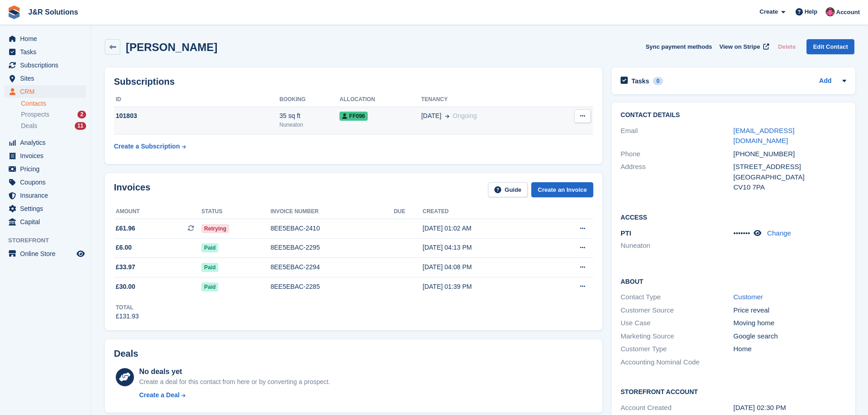 Image resolution: width=868 pixels, height=415 pixels. What do you see at coordinates (332, 228) in the screenshot?
I see `div: 8EE5EBAC-2410` at bounding box center [332, 228].